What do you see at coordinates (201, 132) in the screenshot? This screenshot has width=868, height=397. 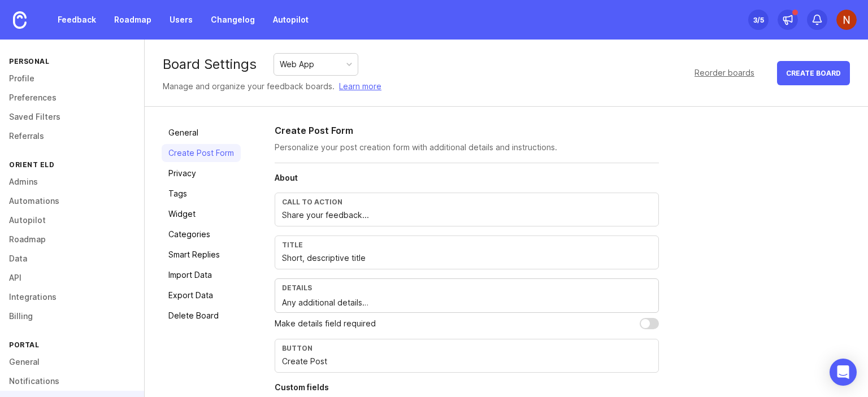 I see `a: General` at bounding box center [201, 132].